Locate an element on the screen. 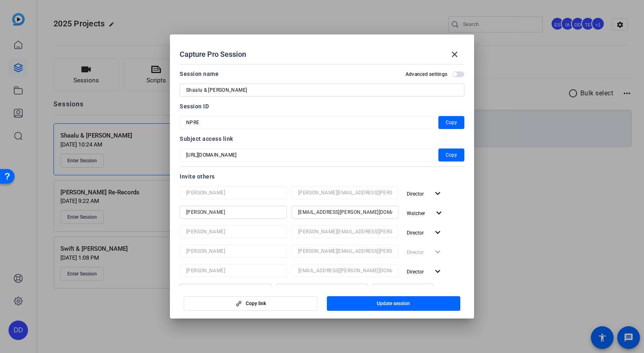 This screenshot has width=644, height=353. div: Session name is located at coordinates (199, 74).